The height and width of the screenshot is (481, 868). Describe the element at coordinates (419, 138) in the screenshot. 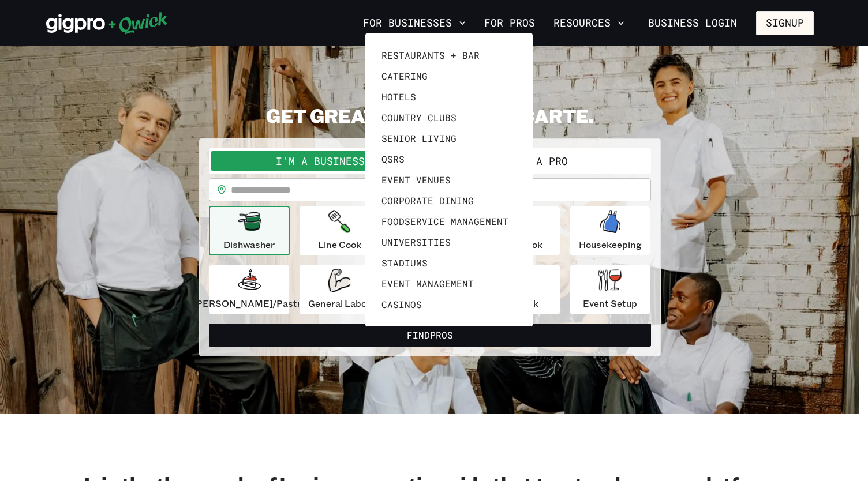

I see `span: Senior Living` at that location.